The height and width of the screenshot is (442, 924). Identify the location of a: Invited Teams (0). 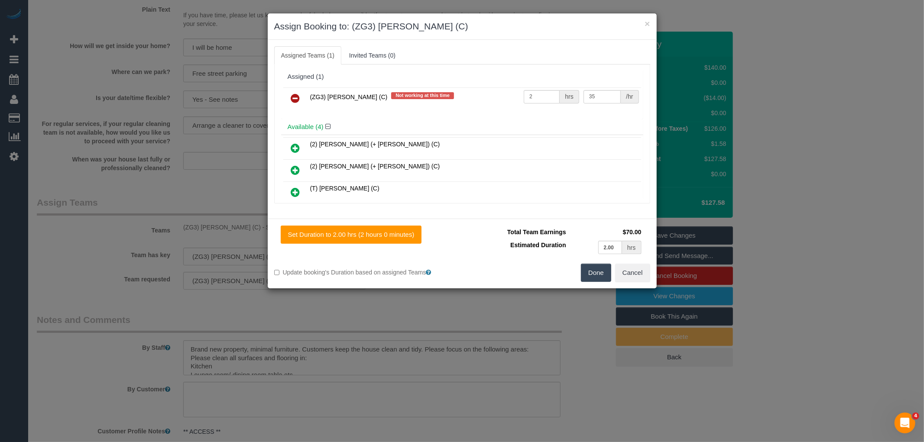
(372, 55).